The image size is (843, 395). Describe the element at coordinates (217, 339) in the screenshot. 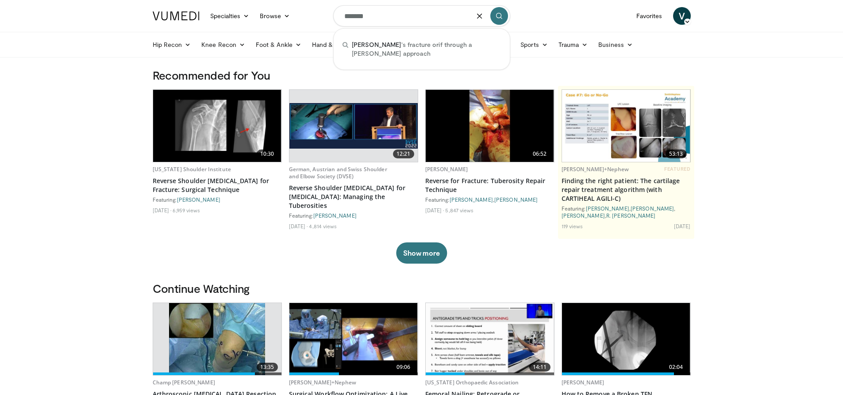

I see `img: 1004753_3.png.620x360_q85_upscale.jpg` at that location.